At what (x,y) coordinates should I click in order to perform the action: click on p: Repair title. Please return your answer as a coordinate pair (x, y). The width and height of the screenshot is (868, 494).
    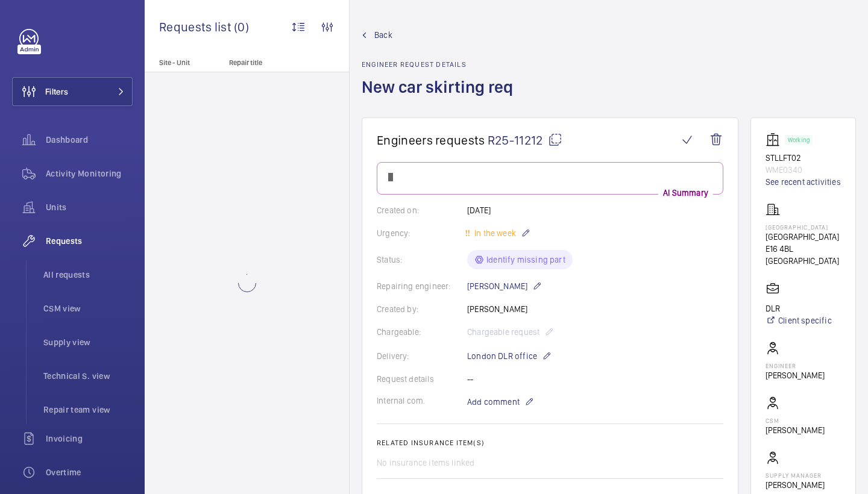
    Looking at the image, I should click on (269, 63).